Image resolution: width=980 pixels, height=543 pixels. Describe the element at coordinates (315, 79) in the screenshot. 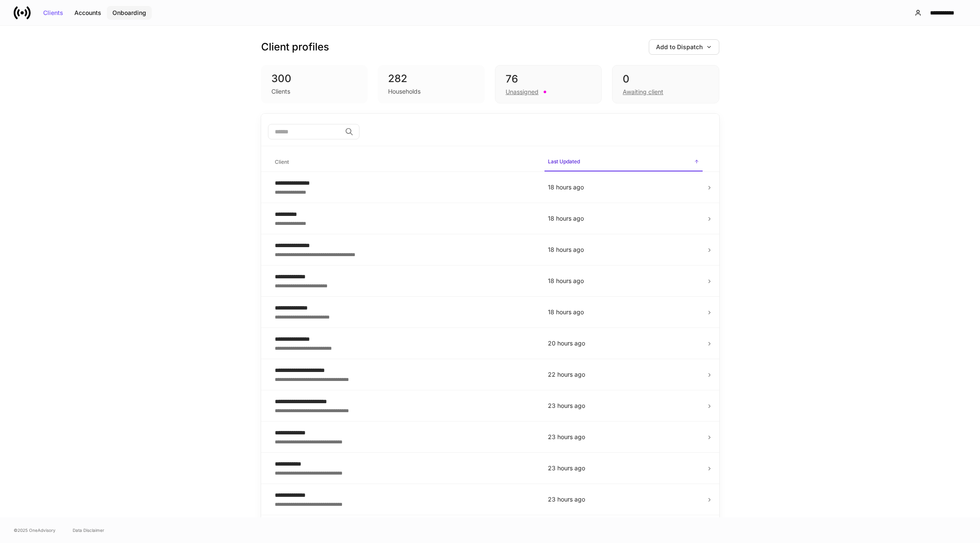

I see `div: 300` at that location.